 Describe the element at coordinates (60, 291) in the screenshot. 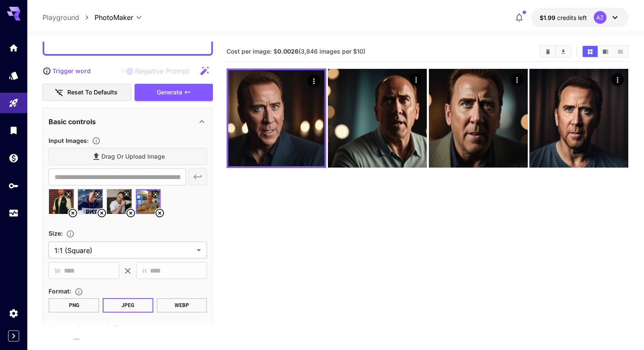

I see `span: Format :` at that location.